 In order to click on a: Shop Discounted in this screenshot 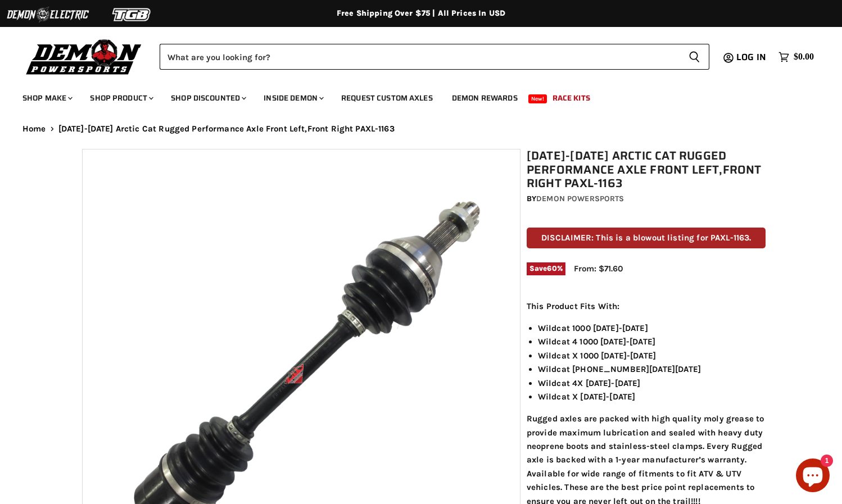, I will do `click(207, 98)`.